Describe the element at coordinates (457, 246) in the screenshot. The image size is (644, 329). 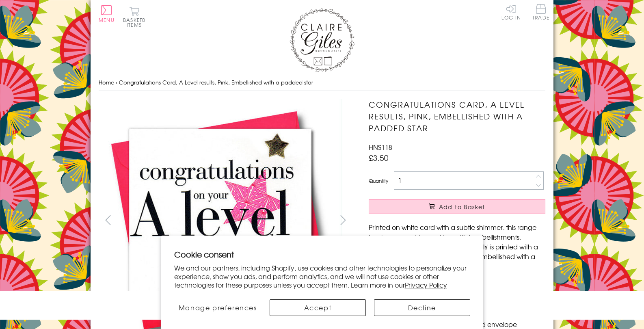
I see `p: Printed on white card with a subtle shimmer, this range has large graphics and beautiful embellis...` at that location.